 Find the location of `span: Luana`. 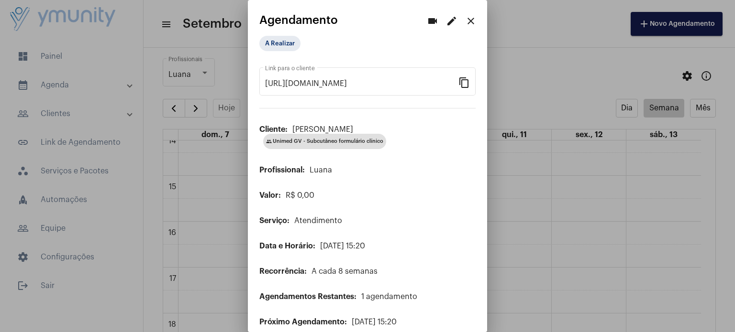

span: Luana is located at coordinates (321, 170).